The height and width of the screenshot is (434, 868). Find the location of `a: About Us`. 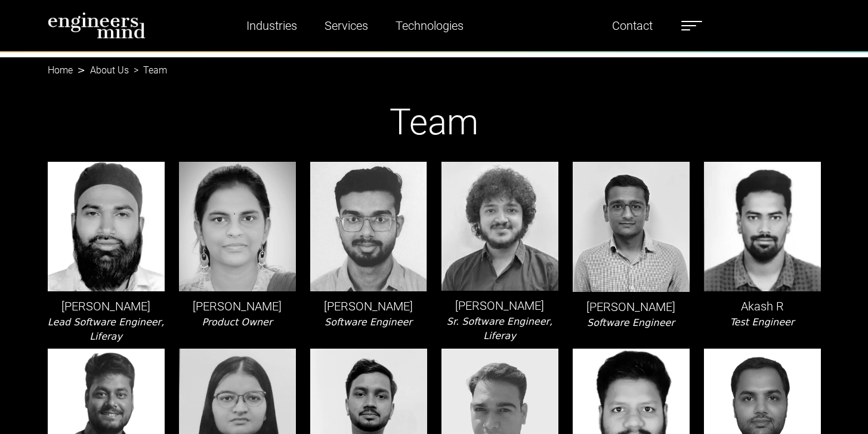

a: About Us is located at coordinates (109, 70).